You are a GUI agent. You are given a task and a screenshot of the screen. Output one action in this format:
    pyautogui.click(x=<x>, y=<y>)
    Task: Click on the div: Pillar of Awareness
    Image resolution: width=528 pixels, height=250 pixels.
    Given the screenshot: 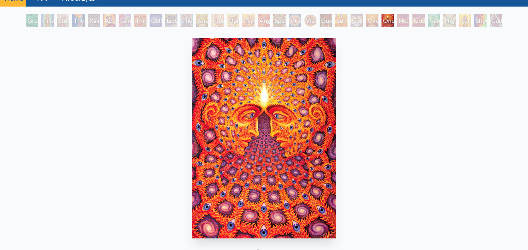 What is the action you would take?
    pyautogui.click(x=48, y=20)
    